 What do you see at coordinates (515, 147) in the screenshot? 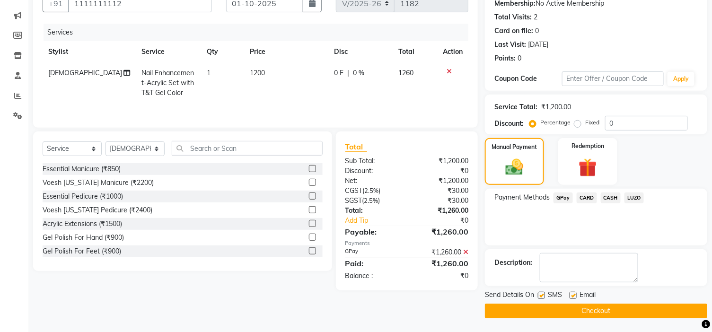
I see `label: Manual Payment` at bounding box center [515, 147].